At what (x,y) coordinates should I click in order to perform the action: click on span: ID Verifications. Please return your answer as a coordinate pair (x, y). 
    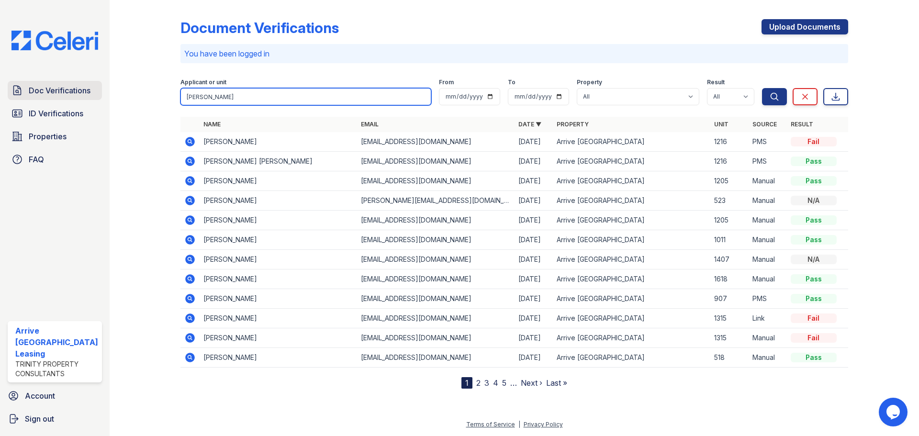
    Looking at the image, I should click on (56, 113).